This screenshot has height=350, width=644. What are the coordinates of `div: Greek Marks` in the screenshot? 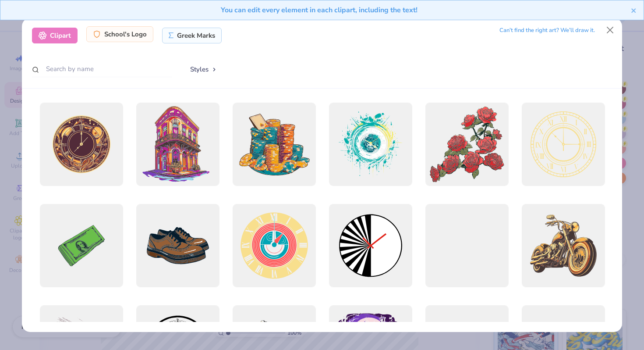 It's located at (192, 36).